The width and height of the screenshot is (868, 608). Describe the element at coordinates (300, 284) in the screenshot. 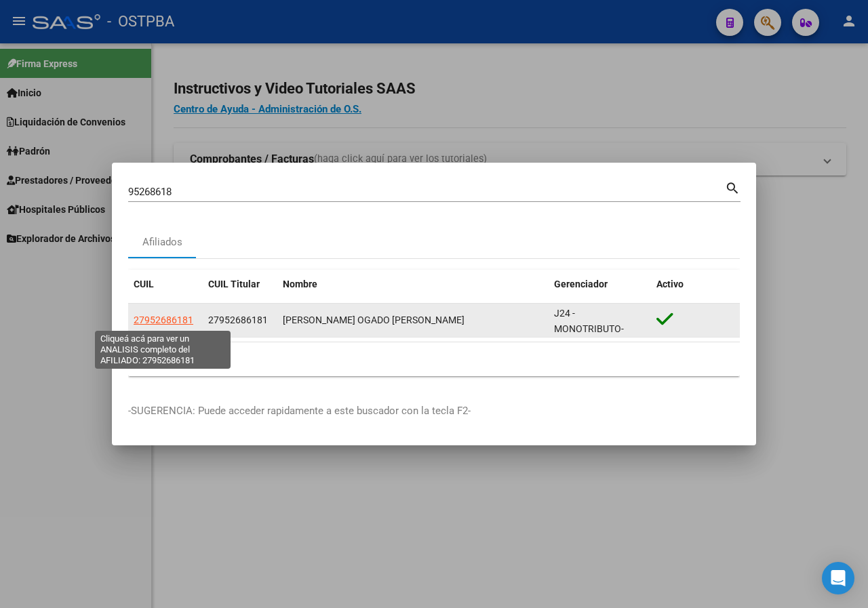

I see `span: Nombre` at that location.